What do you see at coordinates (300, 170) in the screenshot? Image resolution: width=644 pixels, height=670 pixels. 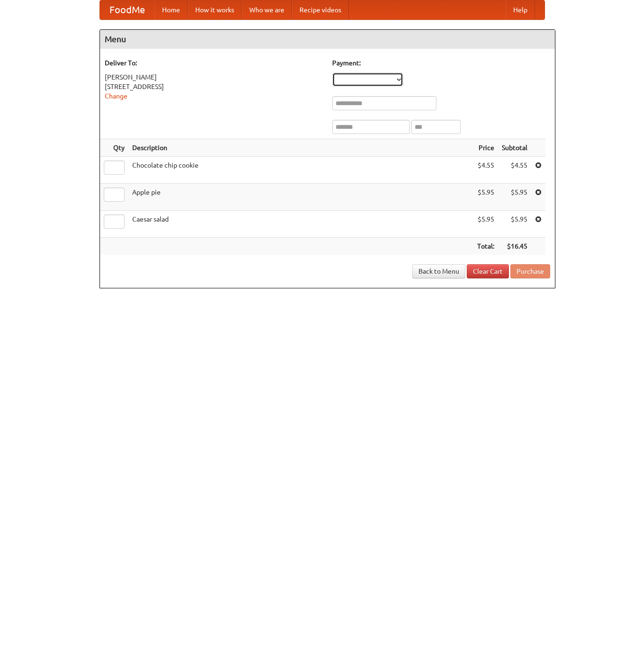 I see `td: Chocolate chip cookie` at bounding box center [300, 170].